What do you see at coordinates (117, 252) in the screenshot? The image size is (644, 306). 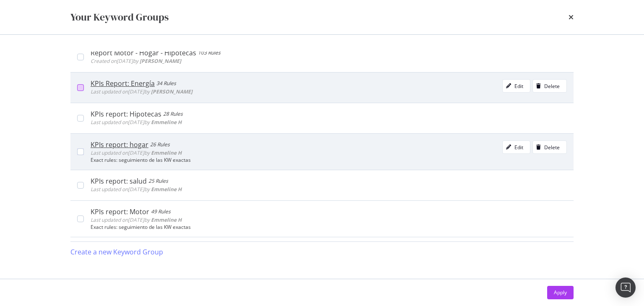 I see `button: Create a new Keyword Group` at bounding box center [117, 252].